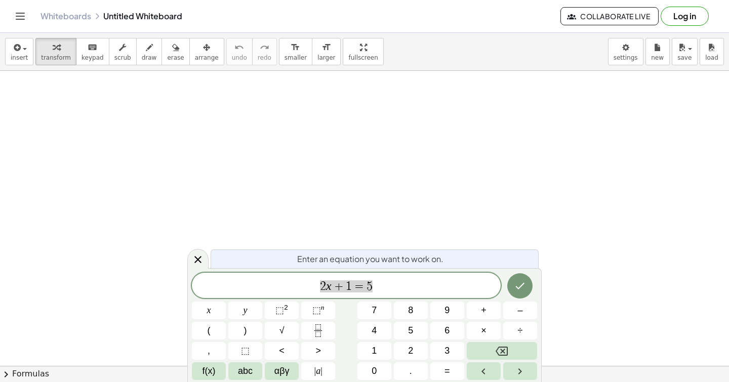 This screenshot has width=729, height=382. What do you see at coordinates (626, 52) in the screenshot?
I see `button: settings` at bounding box center [626, 52].